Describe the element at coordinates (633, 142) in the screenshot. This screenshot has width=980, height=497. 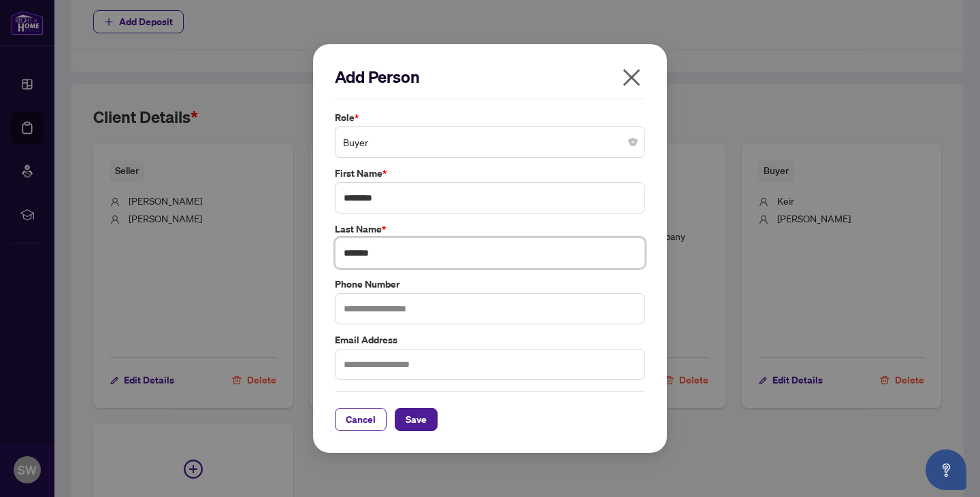
I see `span: close-circle` at that location.